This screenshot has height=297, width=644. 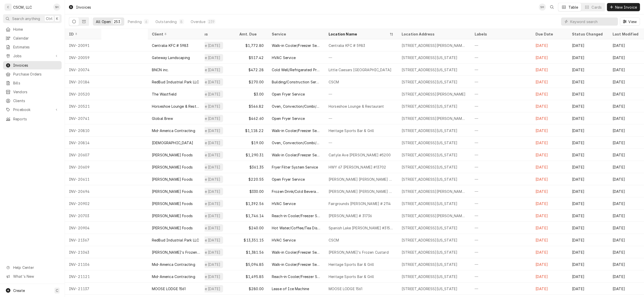 What do you see at coordinates (290, 289) in the screenshot?
I see `div: Lease of Ice Machine` at bounding box center [290, 289].